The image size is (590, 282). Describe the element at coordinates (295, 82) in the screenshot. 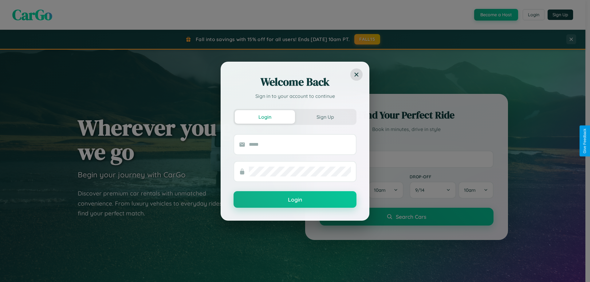

I see `h2: Welcome Back` at that location.